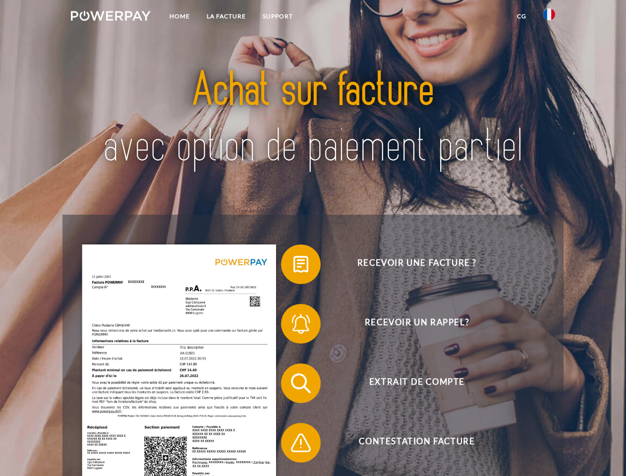 This screenshot has width=626, height=476. What do you see at coordinates (301, 383) in the screenshot?
I see `img: qb_search.svg` at bounding box center [301, 383].